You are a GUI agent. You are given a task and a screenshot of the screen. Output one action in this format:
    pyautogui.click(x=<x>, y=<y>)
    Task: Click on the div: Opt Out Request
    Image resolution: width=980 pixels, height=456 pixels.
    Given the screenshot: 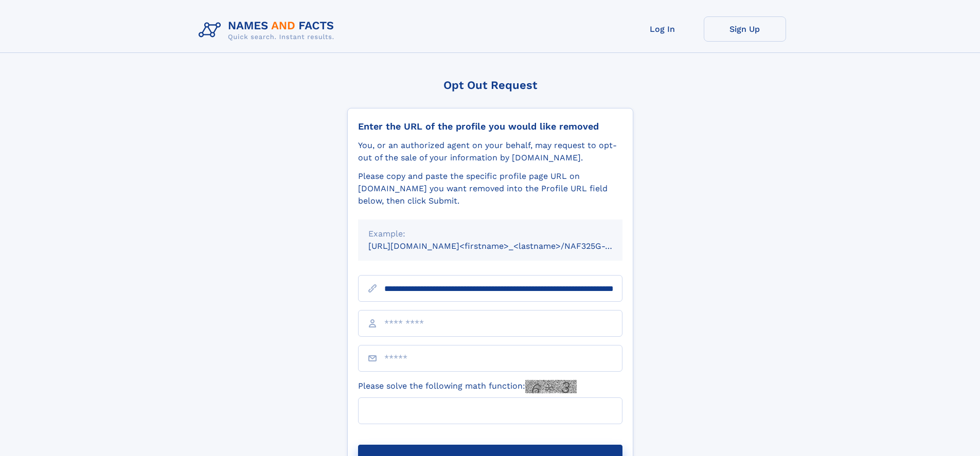 What is the action you would take?
    pyautogui.click(x=490, y=85)
    